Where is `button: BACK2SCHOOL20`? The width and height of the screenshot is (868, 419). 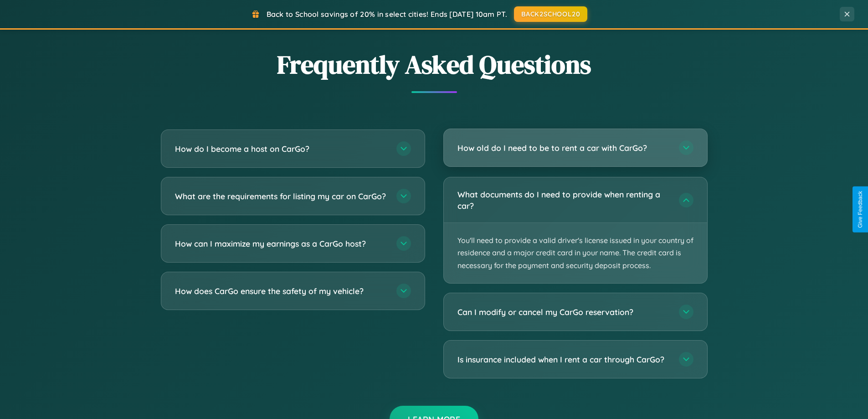
button: BACK2SCHOOL20 is located at coordinates (551, 14).